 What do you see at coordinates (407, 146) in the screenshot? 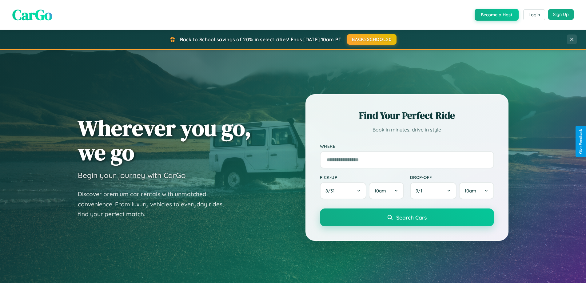
I see `label: Where` at bounding box center [407, 146].